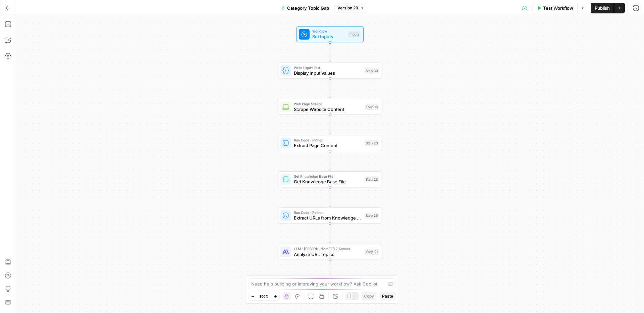  Describe the element at coordinates (369, 296) in the screenshot. I see `button: Copy` at that location.